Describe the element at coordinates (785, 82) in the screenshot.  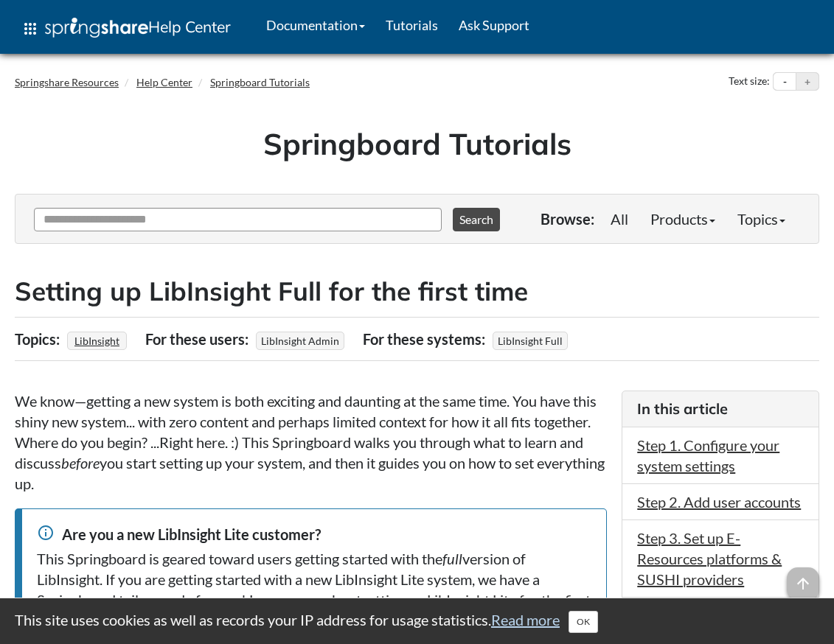
I see `button: Decrease text size` at that location.